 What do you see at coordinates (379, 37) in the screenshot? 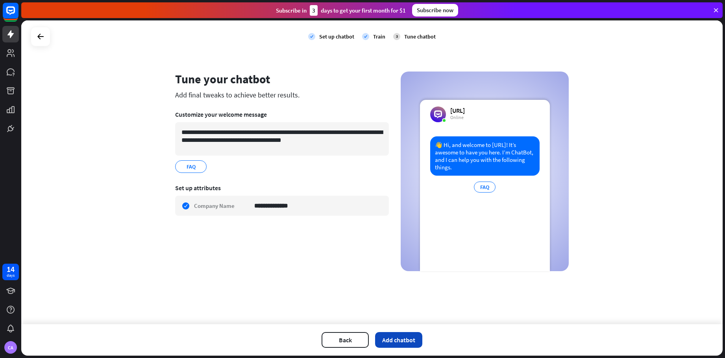
I see `div: Train` at bounding box center [379, 37].